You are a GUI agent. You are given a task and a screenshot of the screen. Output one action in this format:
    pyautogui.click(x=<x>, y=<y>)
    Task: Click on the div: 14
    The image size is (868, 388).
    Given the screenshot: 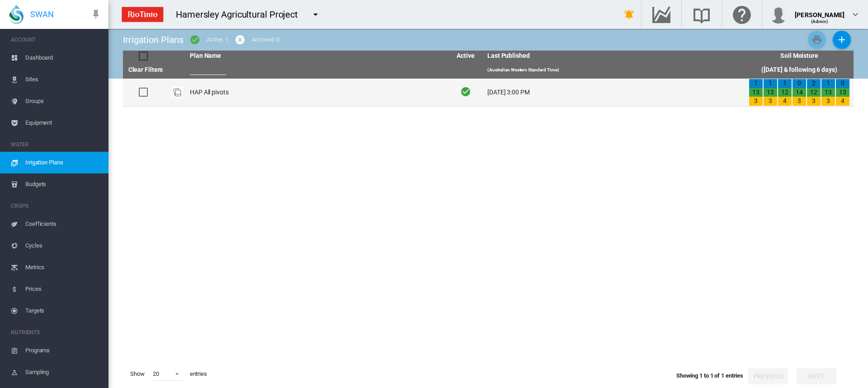 What is the action you would take?
    pyautogui.click(x=799, y=92)
    